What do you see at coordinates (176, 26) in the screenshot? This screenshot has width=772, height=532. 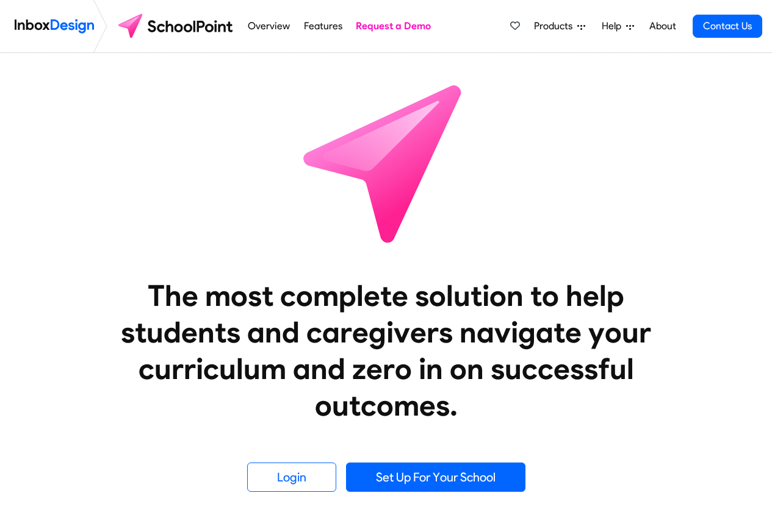 I see `img: schoolpoint logo` at bounding box center [176, 26].